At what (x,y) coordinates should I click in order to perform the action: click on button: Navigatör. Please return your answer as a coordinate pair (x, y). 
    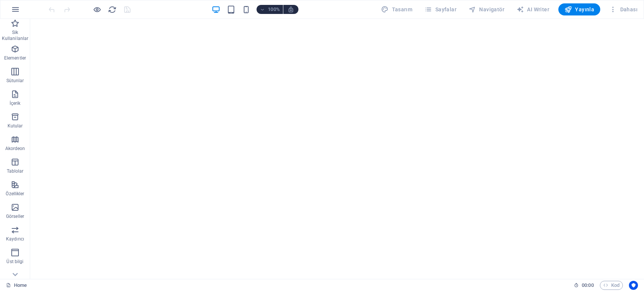
    Looking at the image, I should click on (486, 9).